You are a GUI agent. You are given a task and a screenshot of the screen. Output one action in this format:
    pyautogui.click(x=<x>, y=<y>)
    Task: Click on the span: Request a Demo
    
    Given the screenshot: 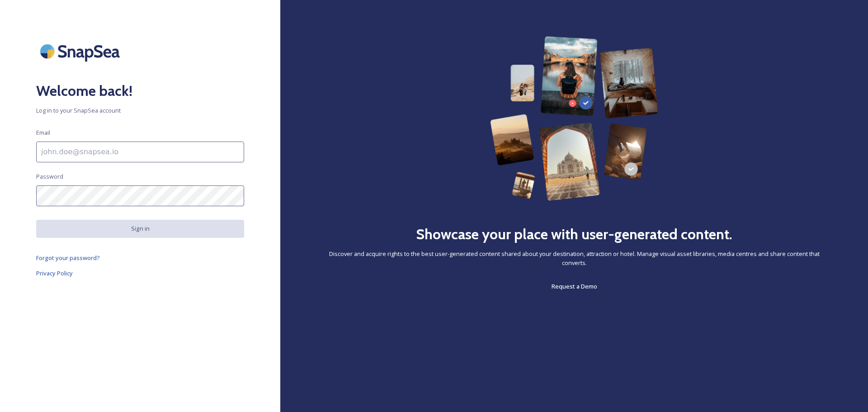 What is the action you would take?
    pyautogui.click(x=574, y=287)
    